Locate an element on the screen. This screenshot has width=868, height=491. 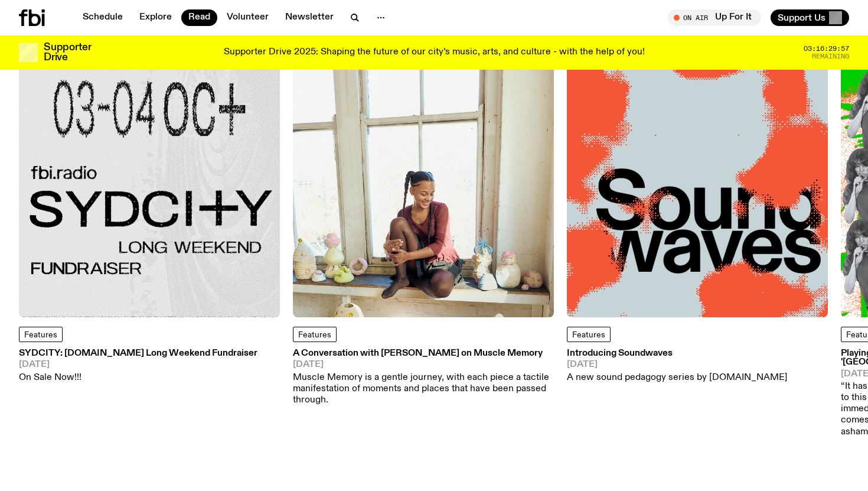
a: Schedule is located at coordinates (103, 17).